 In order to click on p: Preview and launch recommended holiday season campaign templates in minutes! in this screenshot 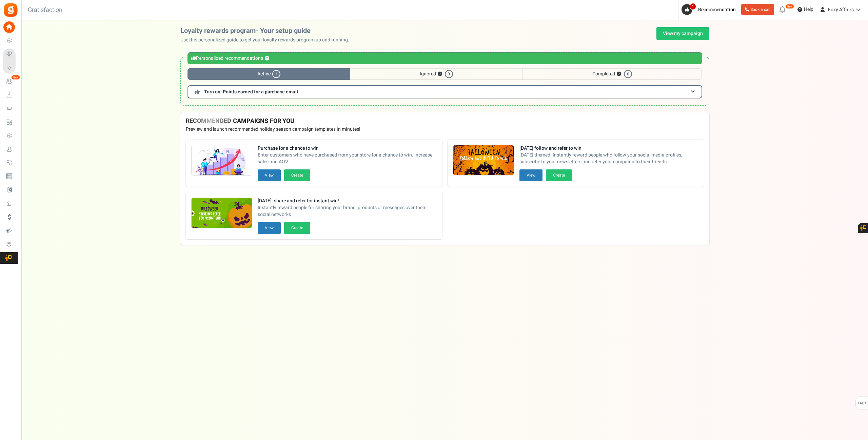, I will do `click(445, 130)`.